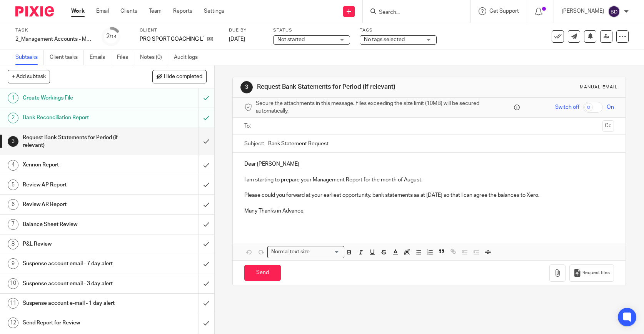 Image resolution: width=644 pixels, height=334 pixels. What do you see at coordinates (567, 107) in the screenshot?
I see `span: Switch off` at bounding box center [567, 107].